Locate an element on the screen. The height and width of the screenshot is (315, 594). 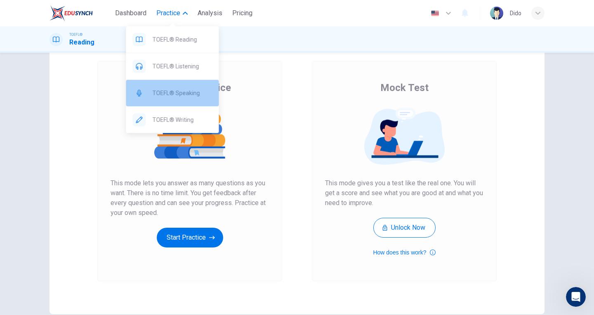
span: Search for help is located at coordinates (42, 206).